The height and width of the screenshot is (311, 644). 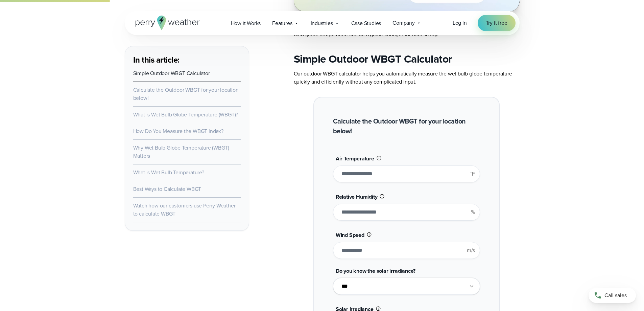 What do you see at coordinates (186, 94) in the screenshot?
I see `a: Calculate the Outdoor WBGT for your location below!` at bounding box center [186, 94].